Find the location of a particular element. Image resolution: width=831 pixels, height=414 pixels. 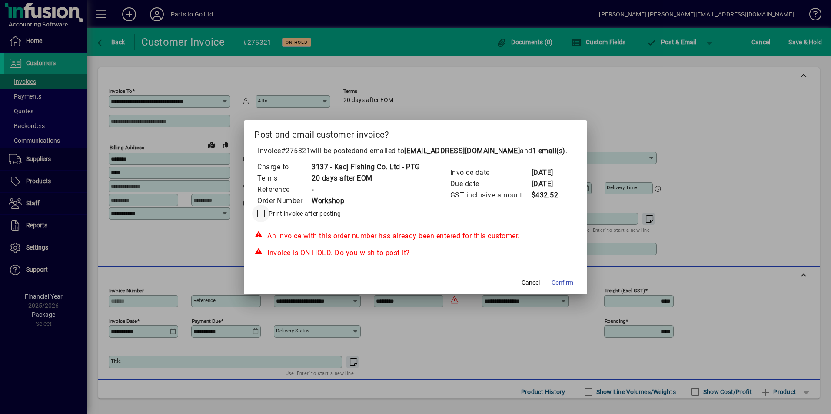

button: Cancel is located at coordinates (530, 283).